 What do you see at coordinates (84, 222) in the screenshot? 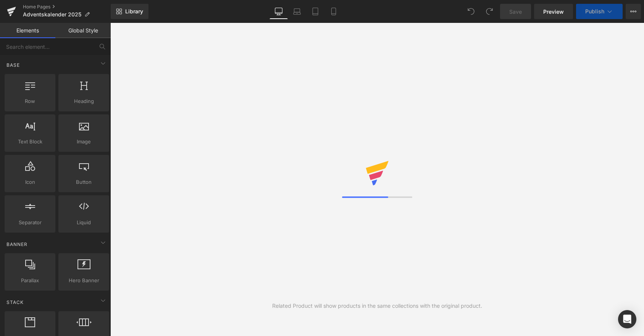
I see `span: Liquid` at bounding box center [84, 222].